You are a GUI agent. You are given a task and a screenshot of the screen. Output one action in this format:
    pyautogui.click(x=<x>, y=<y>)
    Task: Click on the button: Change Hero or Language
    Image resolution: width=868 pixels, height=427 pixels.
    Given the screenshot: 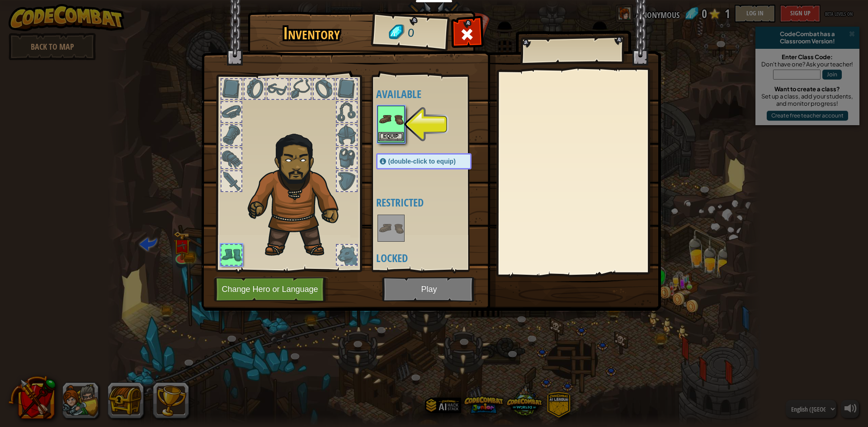 What is the action you would take?
    pyautogui.click(x=271, y=290)
    